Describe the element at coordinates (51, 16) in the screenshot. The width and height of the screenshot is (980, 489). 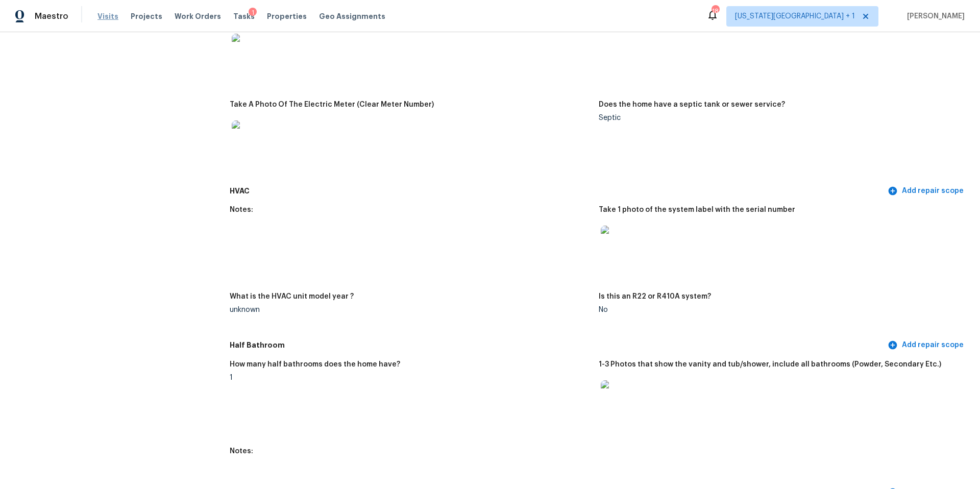
I see `span: Maestro` at that location.